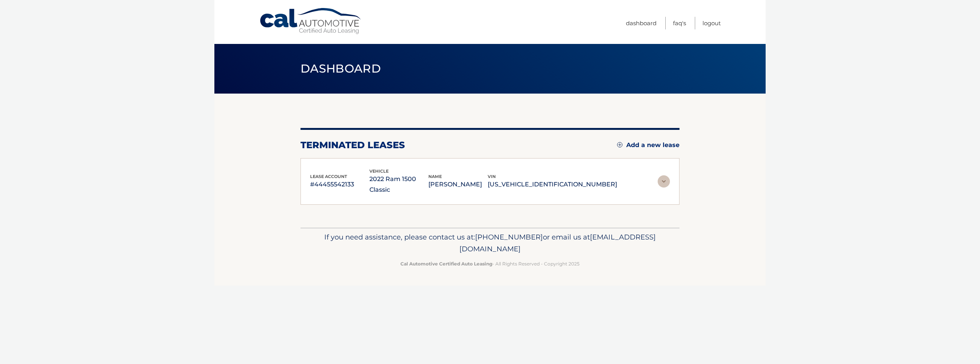 This screenshot has width=980, height=364. Describe the element at coordinates (329, 176) in the screenshot. I see `span: lease account` at that location.